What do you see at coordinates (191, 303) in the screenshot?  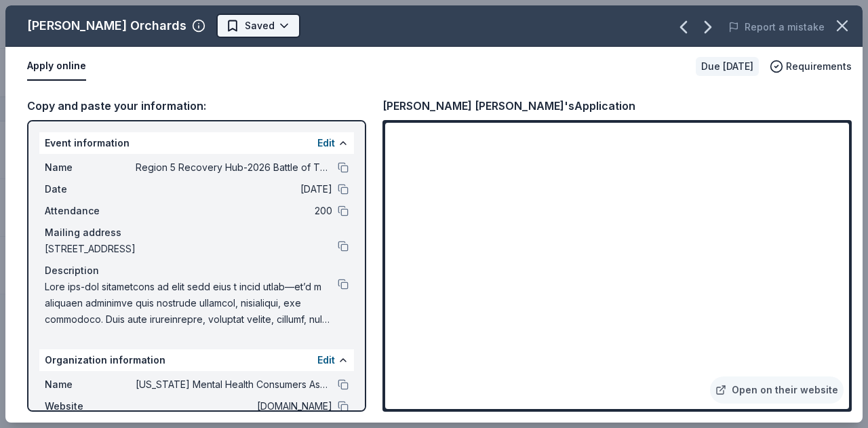 I see `span: Lore ips-dol sitametcons ad elit sedd eius t incid utlab—et’d m aliquaen adminimve quis nostrude ...` at bounding box center [191, 303].